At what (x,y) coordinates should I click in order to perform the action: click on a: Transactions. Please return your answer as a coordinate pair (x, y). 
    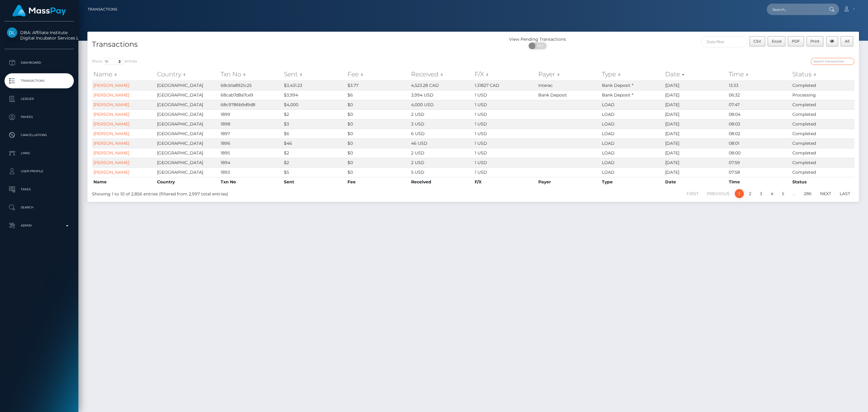
    Looking at the image, I should click on (103, 9).